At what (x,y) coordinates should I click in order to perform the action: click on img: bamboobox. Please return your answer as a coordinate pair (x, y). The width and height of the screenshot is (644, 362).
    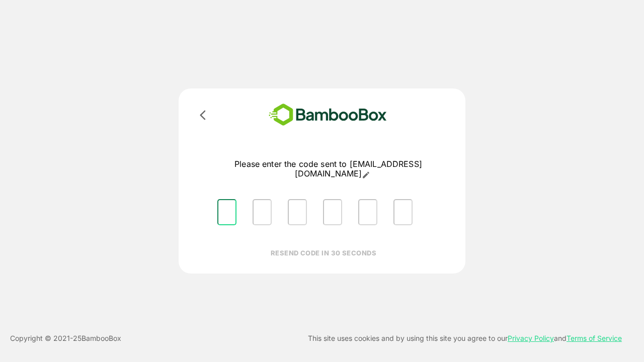
    Looking at the image, I should click on (327, 114).